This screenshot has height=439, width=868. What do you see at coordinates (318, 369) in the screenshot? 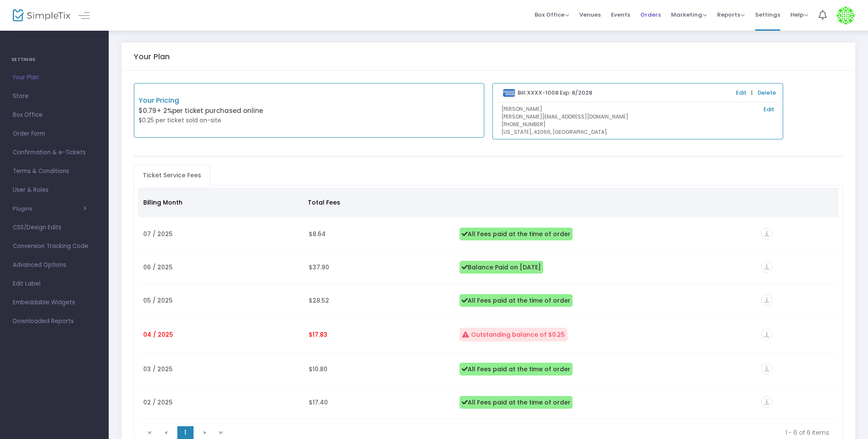
I see `span: $10.80` at bounding box center [318, 369].